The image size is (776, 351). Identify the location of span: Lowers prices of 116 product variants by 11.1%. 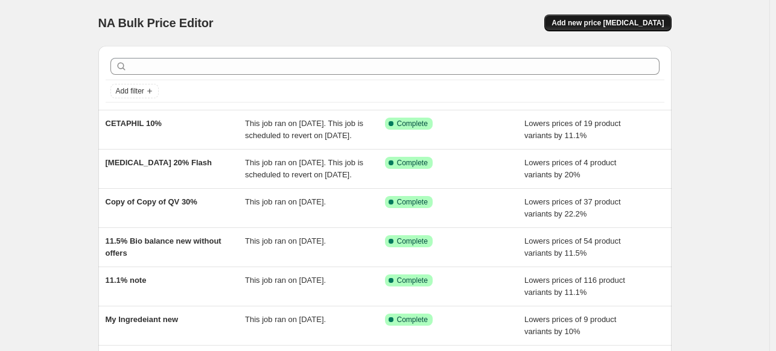
(574, 286).